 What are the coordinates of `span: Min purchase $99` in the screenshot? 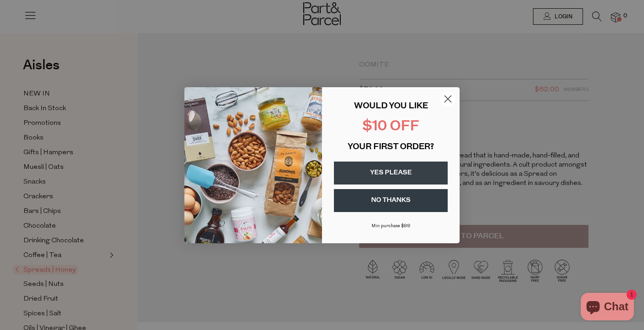 It's located at (391, 226).